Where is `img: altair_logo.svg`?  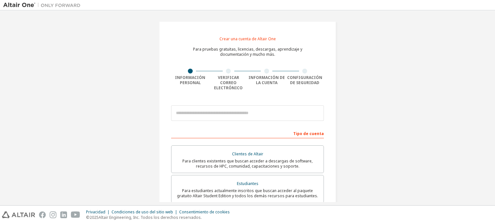 img: altair_logo.svg is located at coordinates (18, 215).